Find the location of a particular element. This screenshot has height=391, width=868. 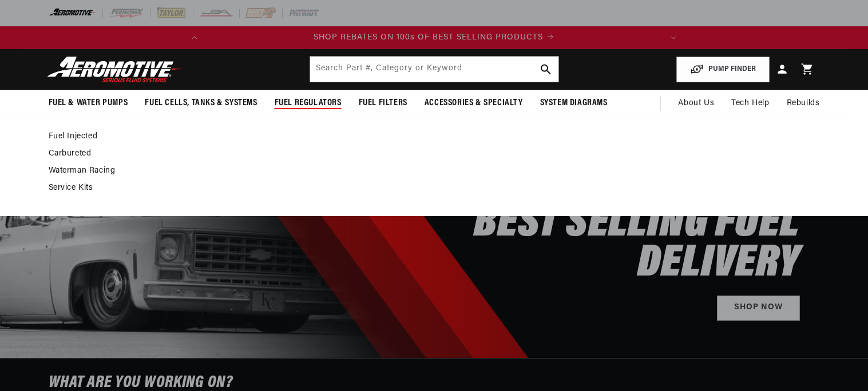

button: search button is located at coordinates (546, 69).